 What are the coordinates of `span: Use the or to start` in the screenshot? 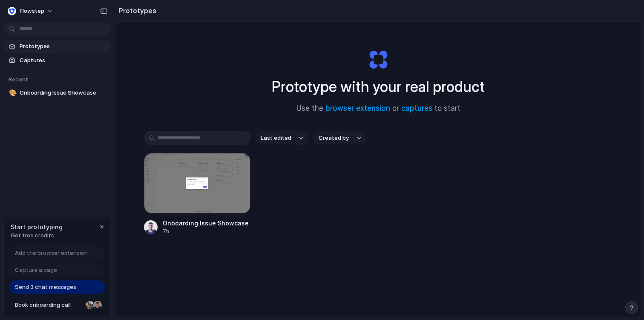 It's located at (378, 109).